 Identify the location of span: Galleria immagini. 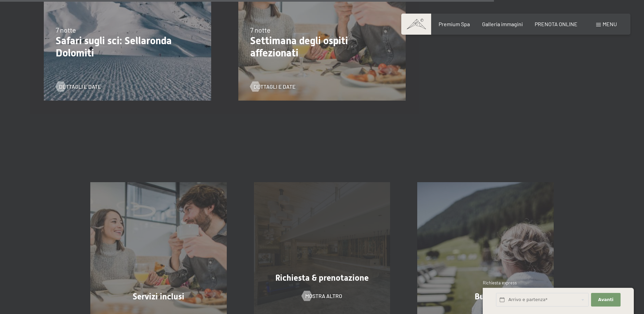
(502, 24).